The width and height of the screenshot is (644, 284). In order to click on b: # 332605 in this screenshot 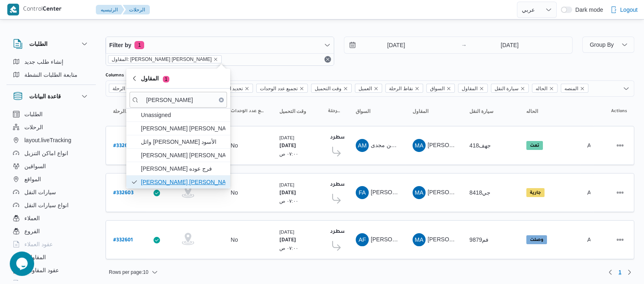, I will do `click(123, 146)`.